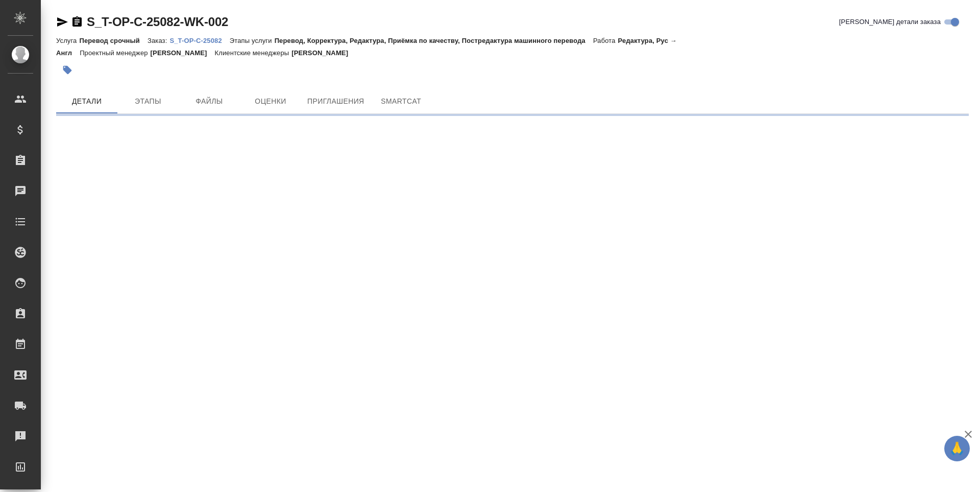  I want to click on span: SmartCat, so click(401, 101).